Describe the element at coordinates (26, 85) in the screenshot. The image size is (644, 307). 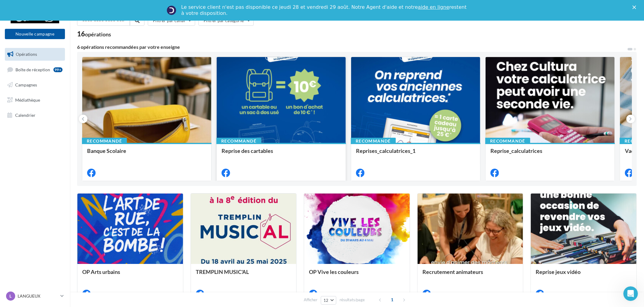
I see `span: Campagnes` at that location.